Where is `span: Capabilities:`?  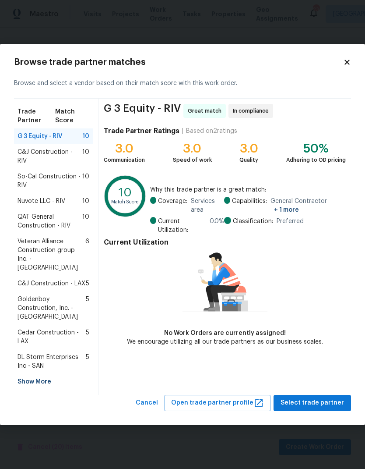 span: Capabilities: is located at coordinates (250, 206).